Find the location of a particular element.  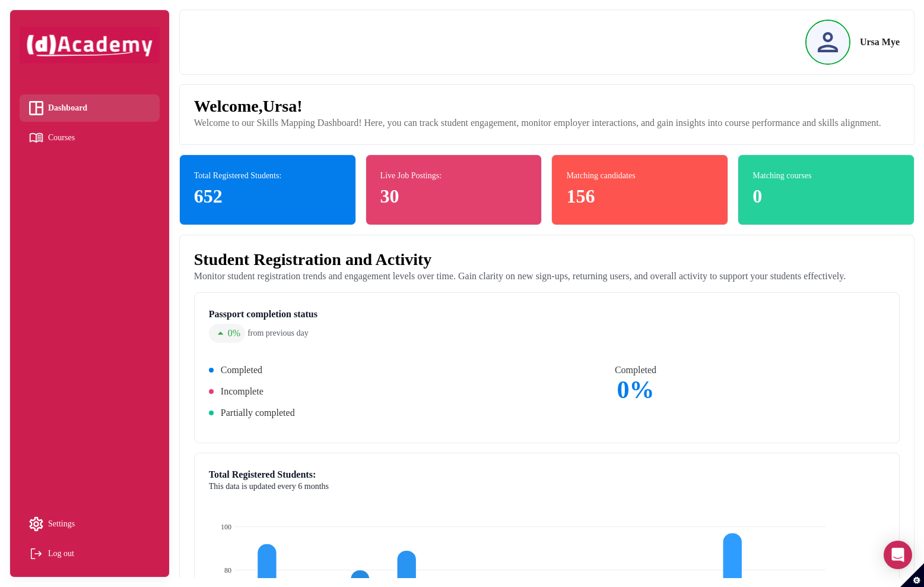

li: Completed is located at coordinates (378, 370).